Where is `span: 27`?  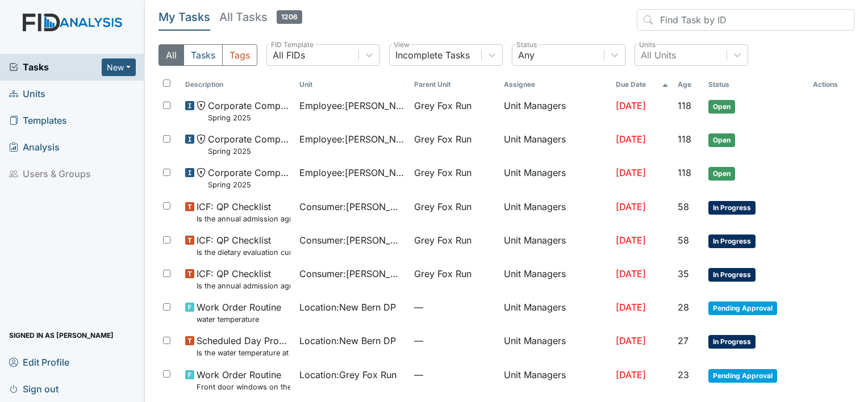
span: 27 is located at coordinates (683, 341).